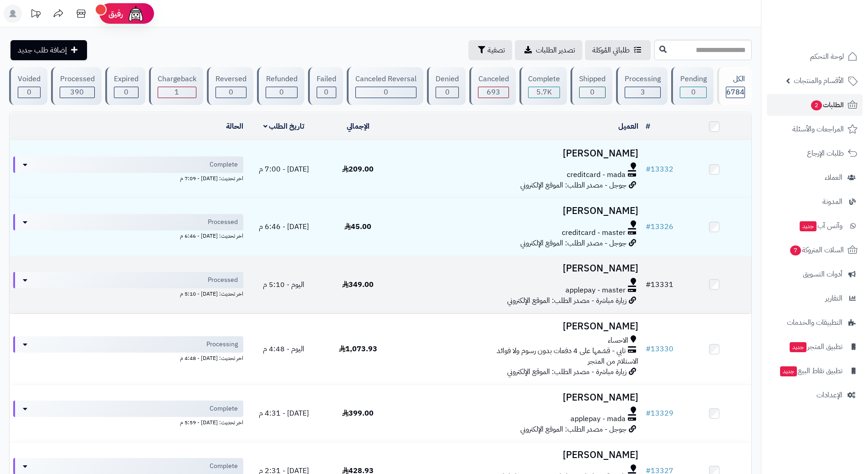 The height and width of the screenshot is (474, 868). I want to click on span: تطبيق المتجر, so click(815, 347).